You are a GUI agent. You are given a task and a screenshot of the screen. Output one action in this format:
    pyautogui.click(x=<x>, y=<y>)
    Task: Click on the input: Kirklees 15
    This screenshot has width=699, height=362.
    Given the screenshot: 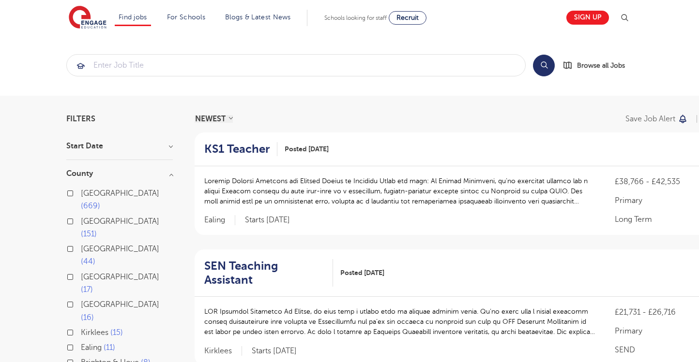 What is the action you would take?
    pyautogui.click(x=84, y=331)
    